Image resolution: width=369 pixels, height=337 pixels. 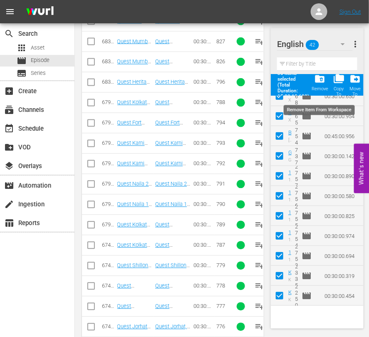 I want to click on div: 00:30:00.223, so click(x=203, y=143).